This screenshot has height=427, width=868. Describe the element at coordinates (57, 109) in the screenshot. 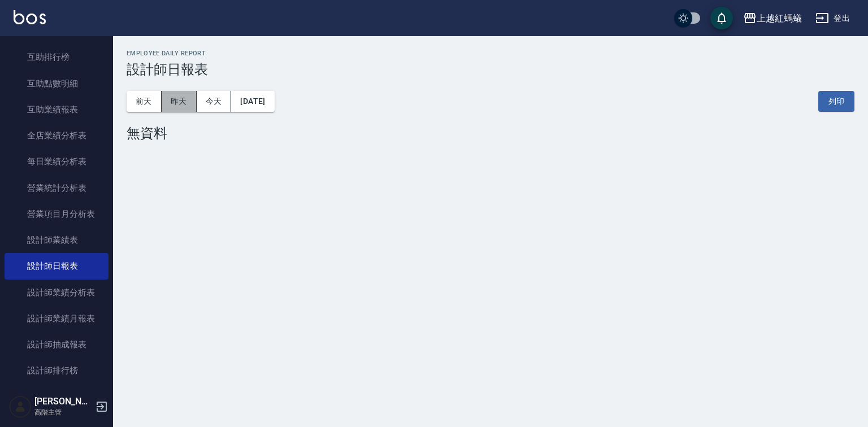

I see `a: 互助業績報表` at that location.